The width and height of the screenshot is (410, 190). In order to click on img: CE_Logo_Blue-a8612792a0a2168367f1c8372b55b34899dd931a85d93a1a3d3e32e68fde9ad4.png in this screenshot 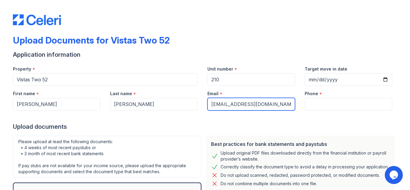, I will do `click(37, 20)`.